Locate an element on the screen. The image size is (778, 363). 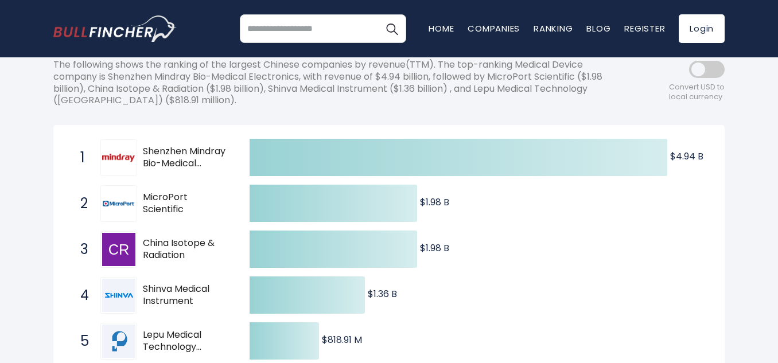
a: Ranking is located at coordinates (553, 28).